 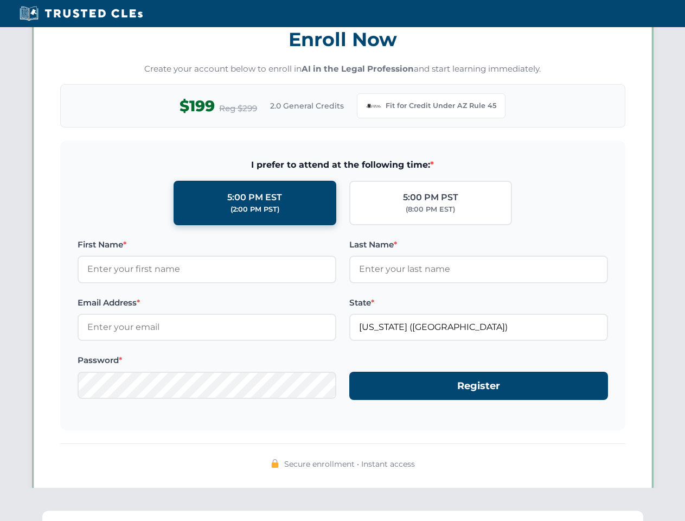 I want to click on div: (8:00 PM EST), so click(x=430, y=209).